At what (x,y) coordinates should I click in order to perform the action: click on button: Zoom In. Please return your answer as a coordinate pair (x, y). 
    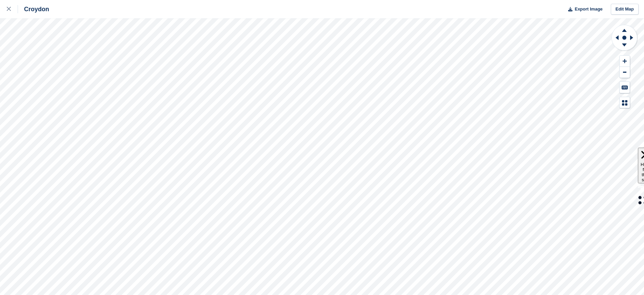
    Looking at the image, I should click on (625, 61).